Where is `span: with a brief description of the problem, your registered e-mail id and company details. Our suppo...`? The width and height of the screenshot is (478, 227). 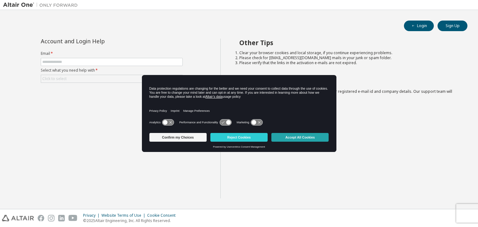
span: with a brief description of the problem, your registered e-mail id and company details. Our suppo... is located at coordinates (346, 94).